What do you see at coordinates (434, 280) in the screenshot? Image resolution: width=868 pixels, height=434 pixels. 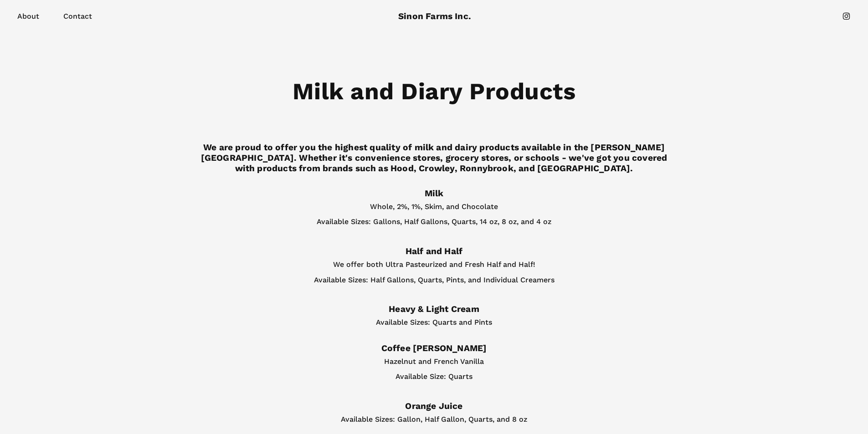 I see `div: Available Sizes: Half Gallons, Quarts, Pints, and Individual Creamers` at bounding box center [434, 280].